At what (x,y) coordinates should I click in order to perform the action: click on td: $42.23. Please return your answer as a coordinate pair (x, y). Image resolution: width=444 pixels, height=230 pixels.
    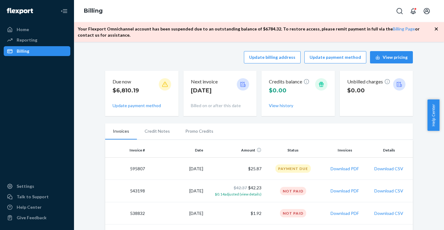
    Looking at the image, I should click on (235, 191).